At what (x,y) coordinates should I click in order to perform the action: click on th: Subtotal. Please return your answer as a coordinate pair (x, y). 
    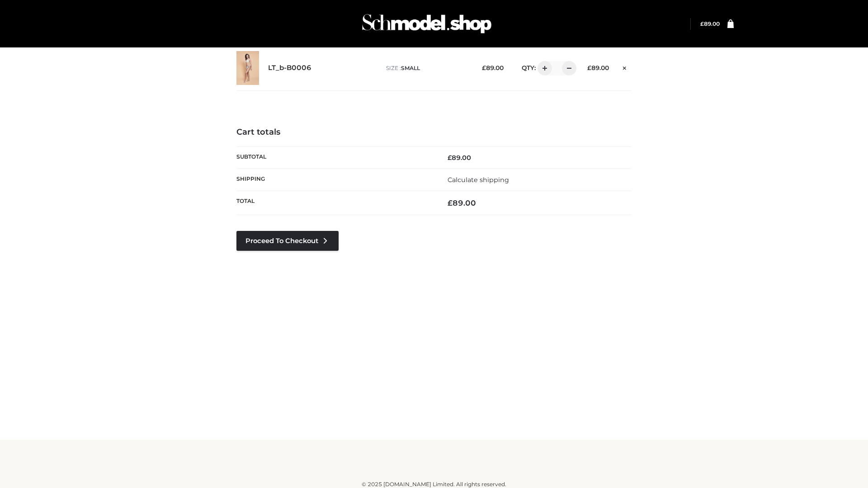
    Looking at the image, I should click on (335, 158).